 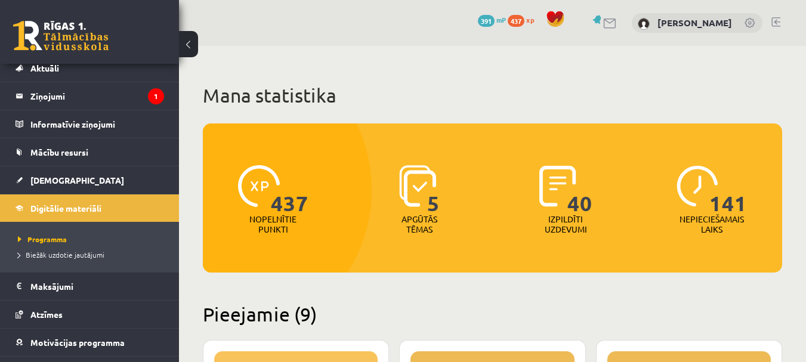 I want to click on span: xp, so click(x=530, y=20).